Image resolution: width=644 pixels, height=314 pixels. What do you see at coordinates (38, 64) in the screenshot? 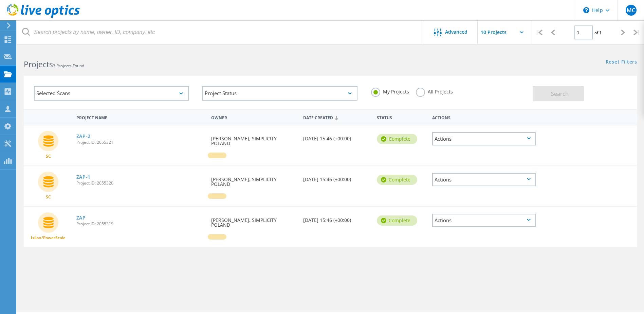
I see `b: Projects` at bounding box center [38, 64].